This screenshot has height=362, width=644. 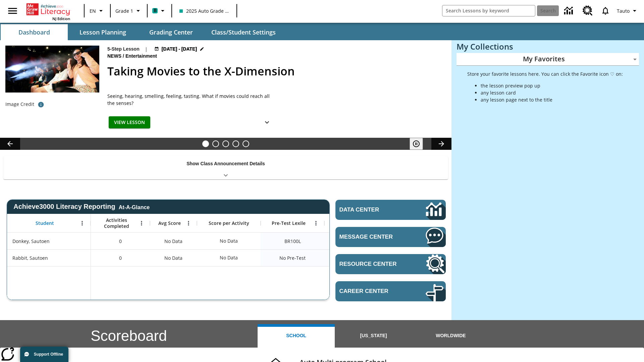 What do you see at coordinates (155, 11) in the screenshot?
I see `span: B` at bounding box center [155, 11].